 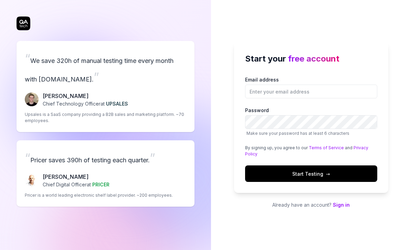 What do you see at coordinates (311, 122) in the screenshot?
I see `label: Password` at bounding box center [311, 122].